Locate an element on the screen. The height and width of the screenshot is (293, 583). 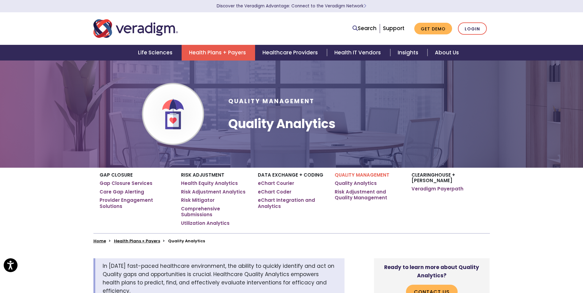
a: Healthcare Providers is located at coordinates (291, 53).